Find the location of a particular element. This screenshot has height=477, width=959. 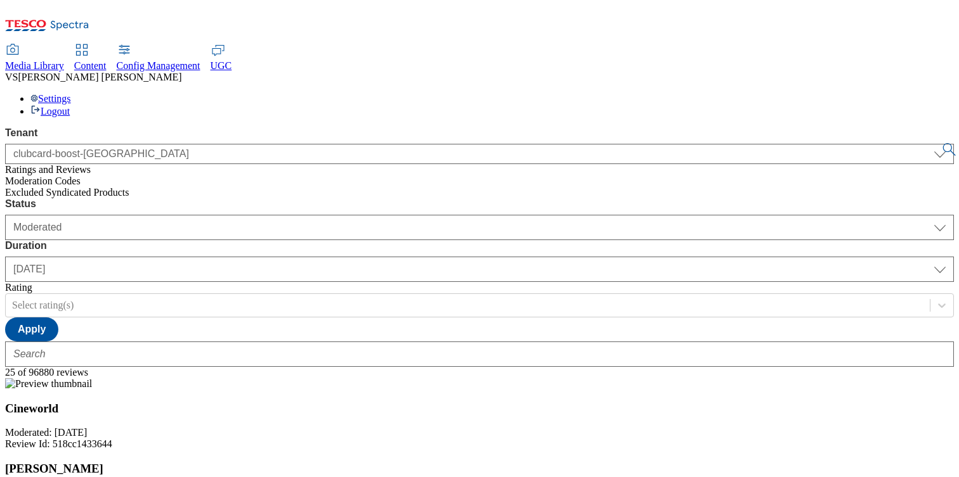

a: Settings is located at coordinates (51, 98).